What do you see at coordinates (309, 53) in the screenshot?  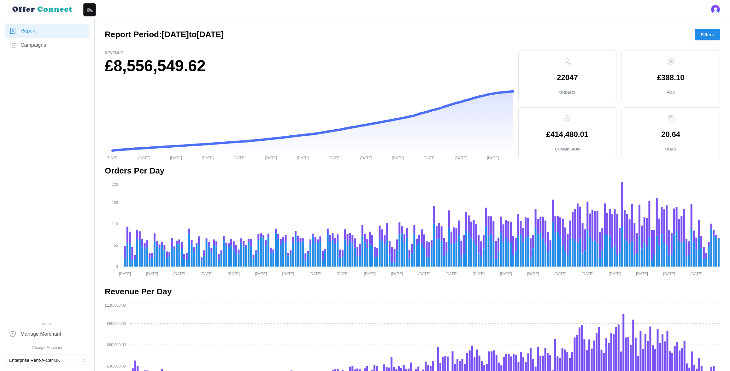 I see `p: Revenue` at bounding box center [309, 53].